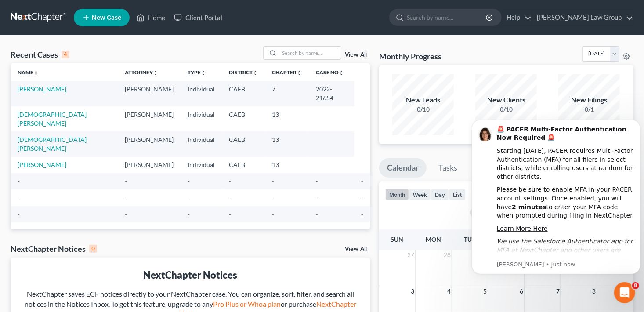 The height and width of the screenshot is (312, 644). I want to click on a: Home, so click(151, 17).